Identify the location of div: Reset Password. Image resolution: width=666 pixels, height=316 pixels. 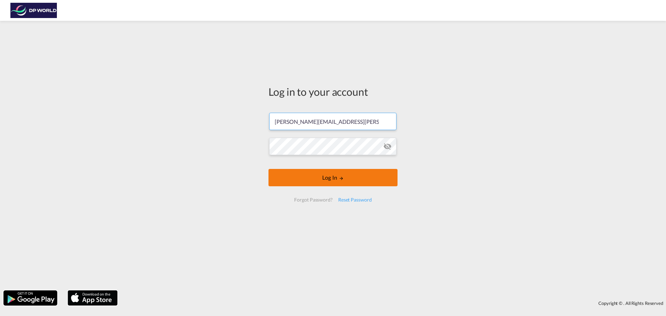
(355, 200).